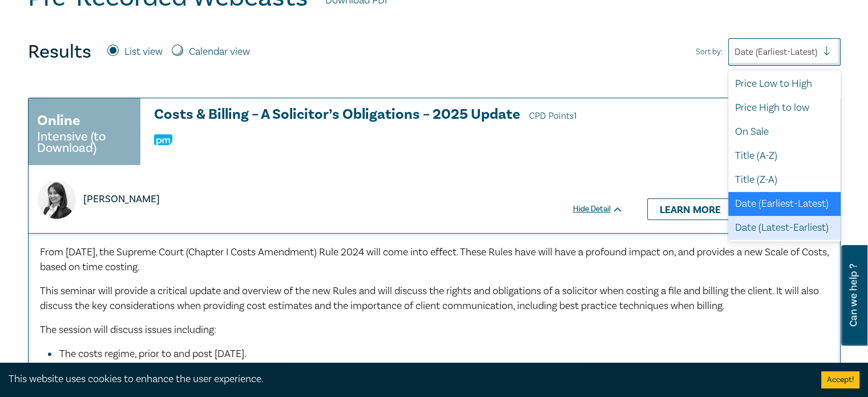 The height and width of the screenshot is (397, 868). What do you see at coordinates (219, 52) in the screenshot?
I see `label: Calendar view` at bounding box center [219, 52].